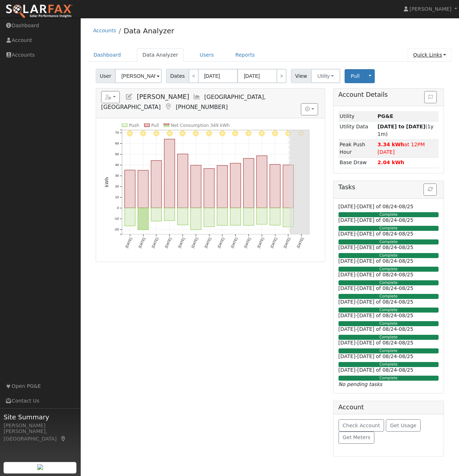 The width and height of the screenshot is (459, 476). Describe the element at coordinates (130, 133) in the screenshot. I see `i: 7/30 - Clear` at that location.